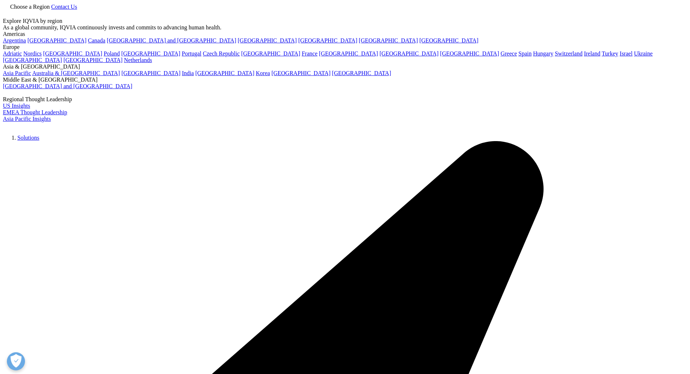 The image size is (690, 374). Describe the element at coordinates (345, 21) in the screenshot. I see `div: Explore IQVIA by region` at that location.